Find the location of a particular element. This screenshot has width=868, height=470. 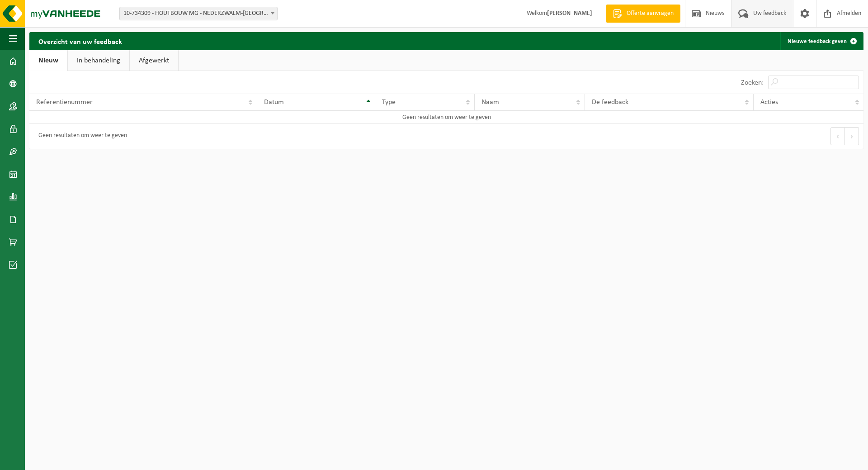

span: Naam is located at coordinates (490, 102).